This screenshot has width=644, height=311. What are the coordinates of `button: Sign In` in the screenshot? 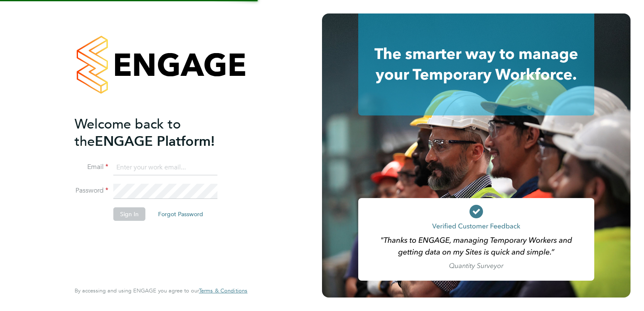 It's located at (129, 214).